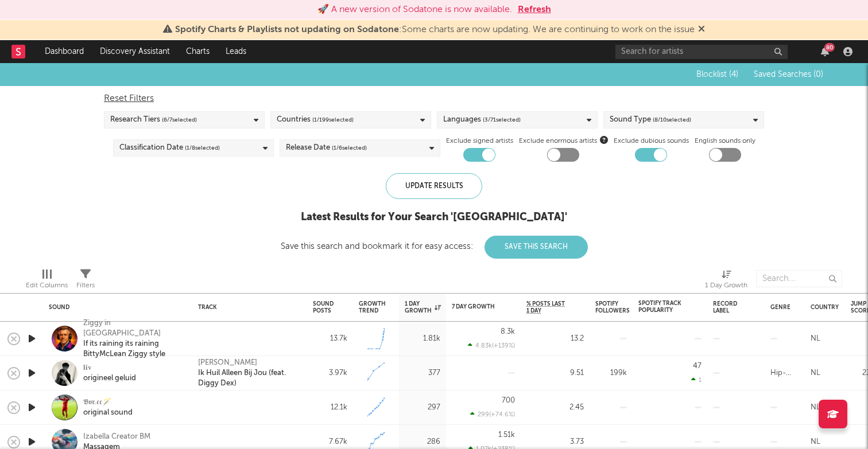 The width and height of the screenshot is (868, 449). I want to click on div: 13.2, so click(555, 339).